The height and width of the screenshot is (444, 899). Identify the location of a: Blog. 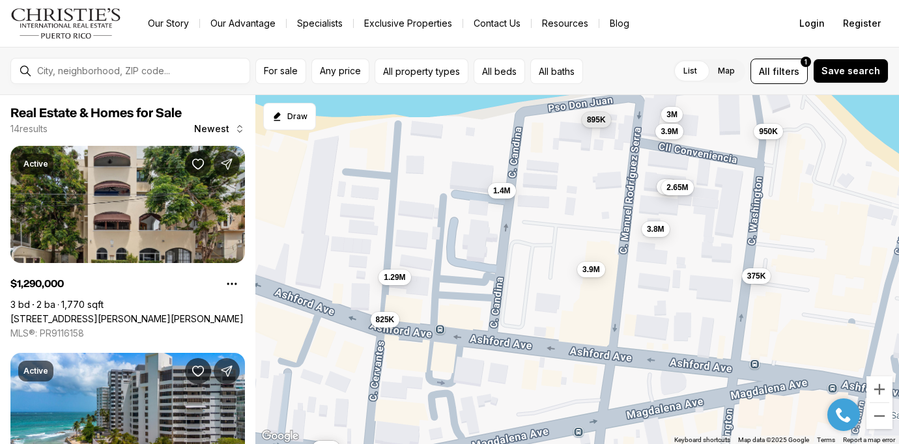
(620, 23).